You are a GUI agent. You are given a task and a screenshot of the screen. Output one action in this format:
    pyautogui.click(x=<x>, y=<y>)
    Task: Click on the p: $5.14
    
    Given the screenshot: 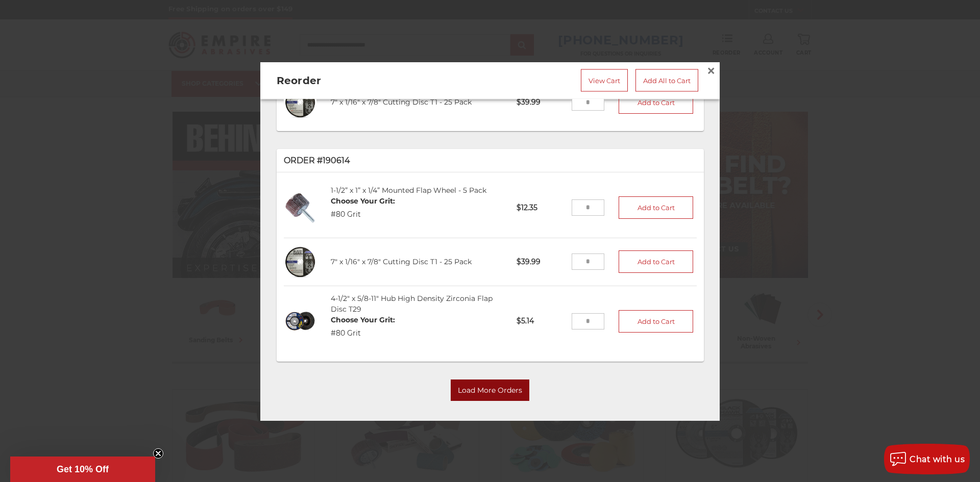 What is the action you would take?
    pyautogui.click(x=540, y=321)
    